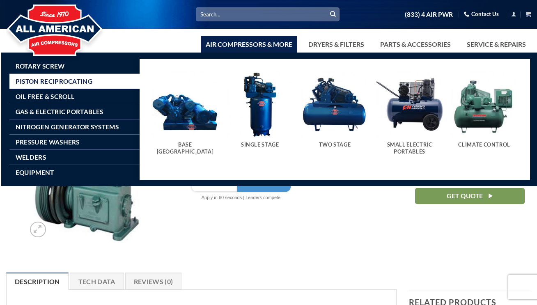  What do you see at coordinates (249, 44) in the screenshot?
I see `a: Air Compressors & More` at bounding box center [249, 44].